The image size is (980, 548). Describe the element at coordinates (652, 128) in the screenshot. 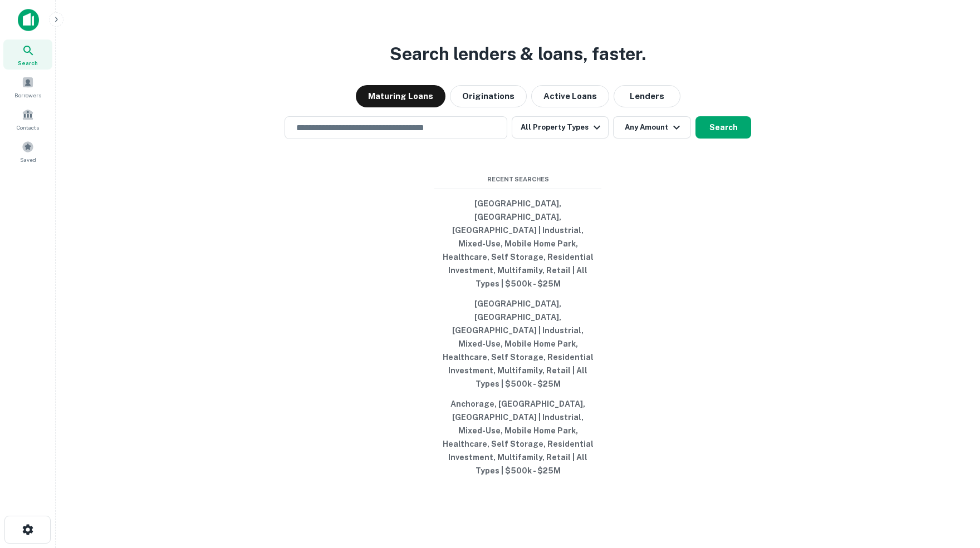

I see `button: Any Amount` at that location.